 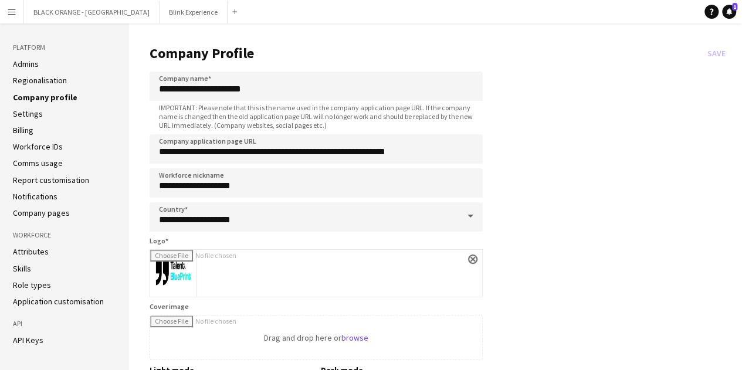 What do you see at coordinates (65, 48) in the screenshot?
I see `h3: Platform` at bounding box center [65, 48].